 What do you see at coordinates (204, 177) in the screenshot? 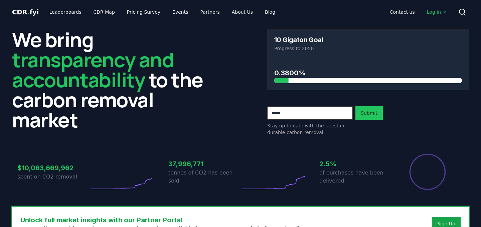
I see `p: tonnes of CO2 has been sold` at bounding box center [204, 177].